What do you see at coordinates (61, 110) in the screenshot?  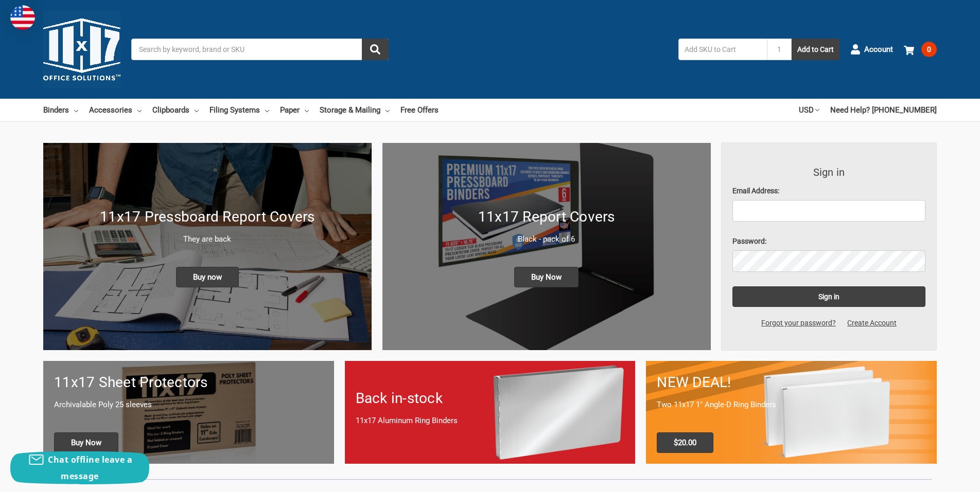 I see `a: Binders` at bounding box center [61, 110].